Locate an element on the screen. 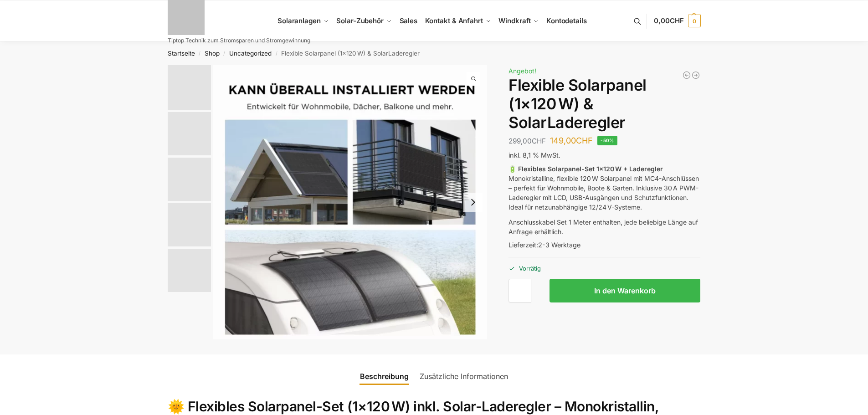 The height and width of the screenshot is (415, 868). a: Beschreibung is located at coordinates (384, 377).